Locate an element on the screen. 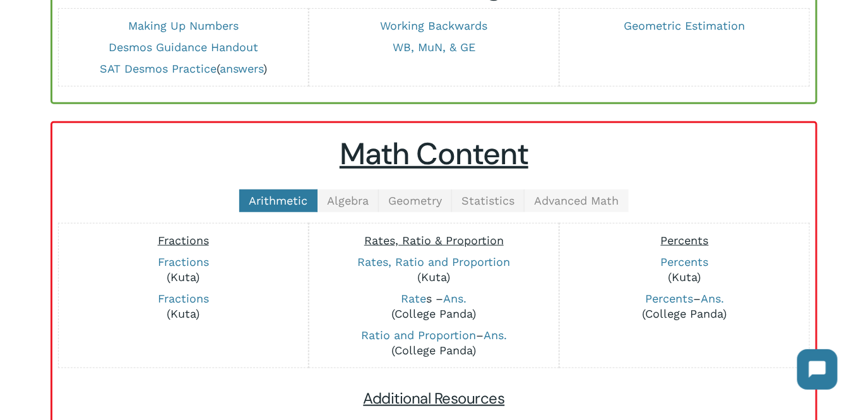  a: Making Up Numbers is located at coordinates (183, 26).